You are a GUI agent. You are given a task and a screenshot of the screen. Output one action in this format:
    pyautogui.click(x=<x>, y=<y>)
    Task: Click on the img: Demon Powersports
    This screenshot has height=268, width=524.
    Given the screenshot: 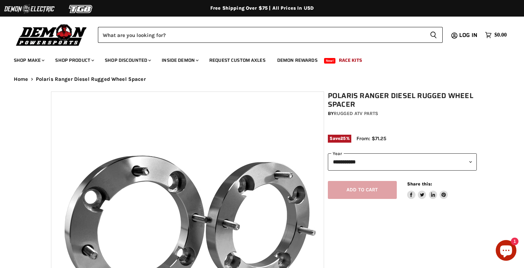 What is the action you would take?
    pyautogui.click(x=51, y=34)
    